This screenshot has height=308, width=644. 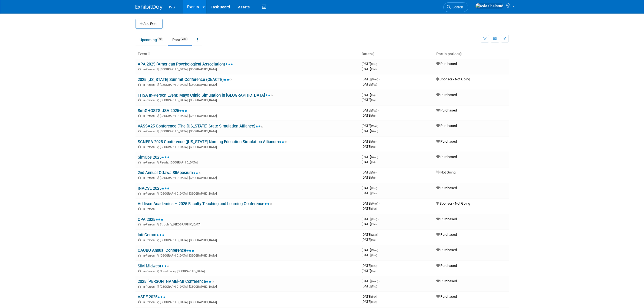 What do you see at coordinates (153, 266) in the screenshot?
I see `a: SIM Midwest` at bounding box center [153, 266].